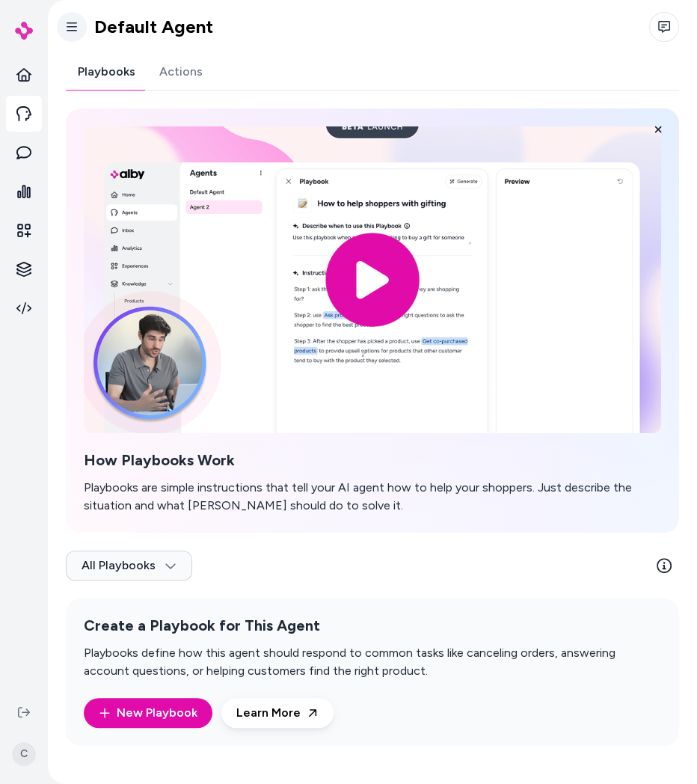 The height and width of the screenshot is (784, 697). What do you see at coordinates (371, 460) in the screenshot?
I see `h2: How Playbooks Work` at bounding box center [371, 460].